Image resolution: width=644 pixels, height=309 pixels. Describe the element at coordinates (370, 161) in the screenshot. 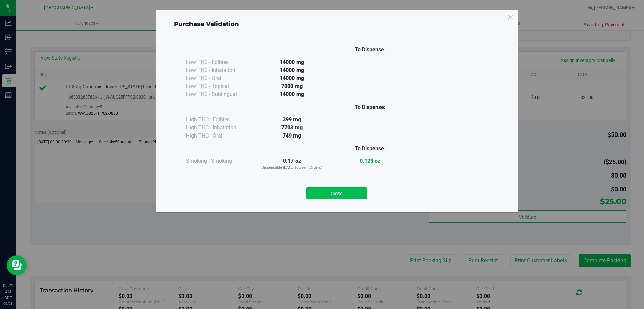

I see `strong: 0.123 oz` at that location.